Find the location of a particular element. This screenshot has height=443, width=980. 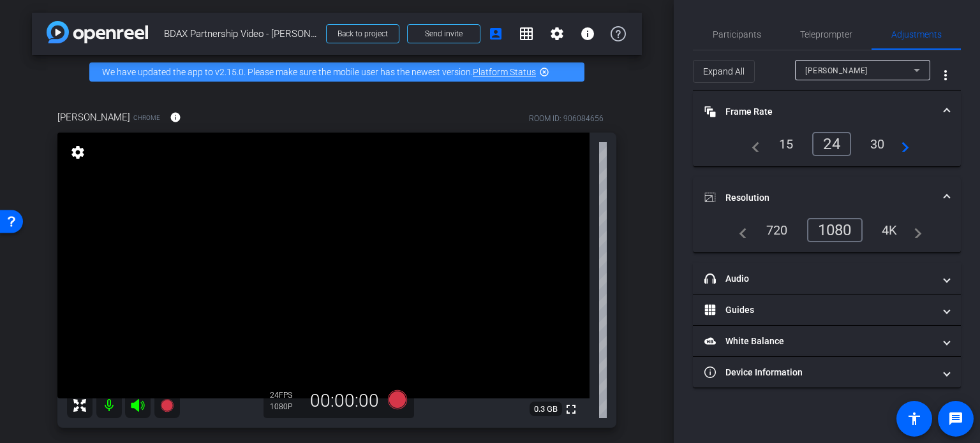

div: 720 is located at coordinates (777, 231).